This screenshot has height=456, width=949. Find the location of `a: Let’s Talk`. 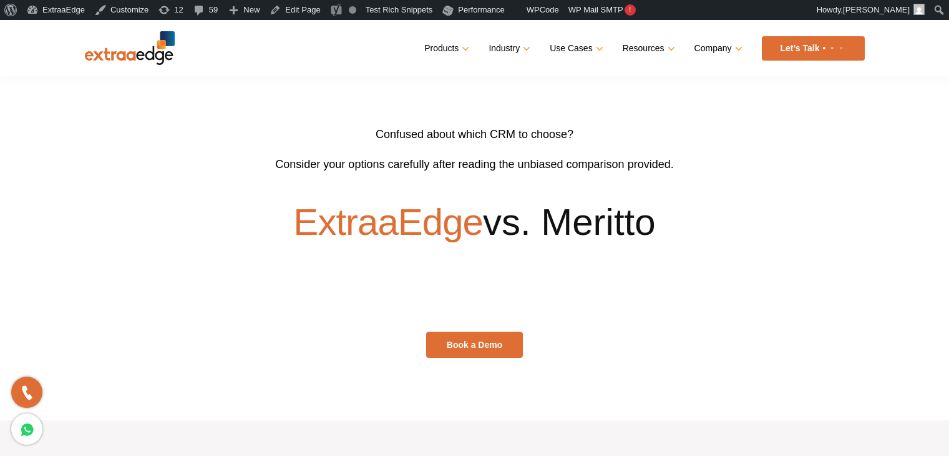

a: Let’s Talk is located at coordinates (813, 48).